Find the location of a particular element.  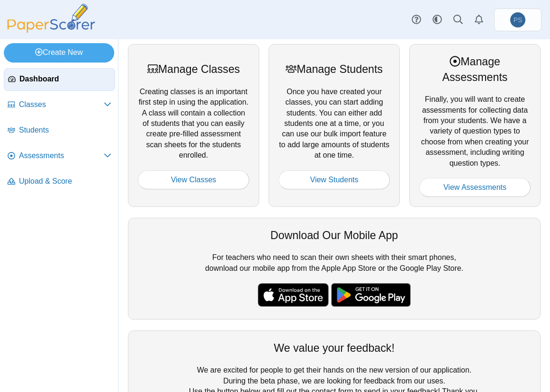

a: Classes is located at coordinates (59, 105).